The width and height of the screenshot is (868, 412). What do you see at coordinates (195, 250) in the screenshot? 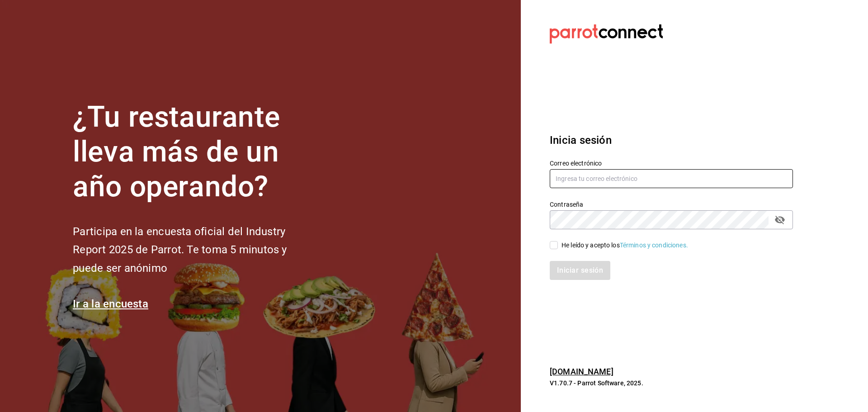
I see `h2: Participa en la encuesta oficial del Industry Report 2025 de Parrot. Te toma 5 minutos y puede se...` at bounding box center [195, 250].